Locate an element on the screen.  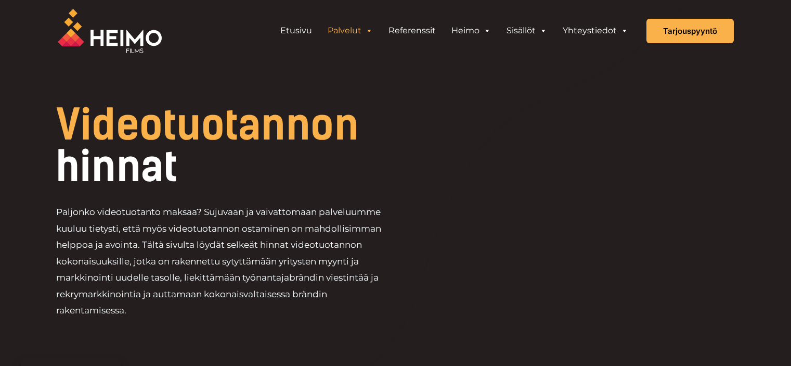
h1: hinnat is located at coordinates (261, 146).